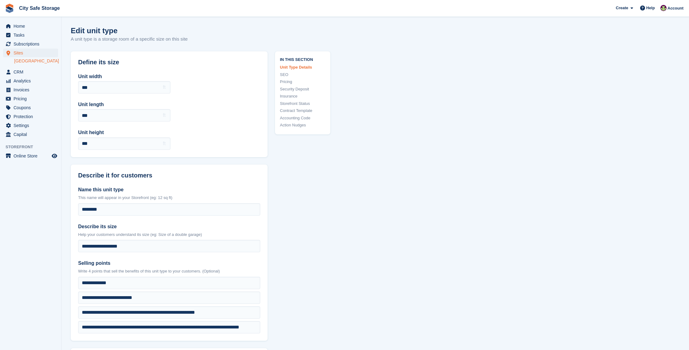 This screenshot has width=689, height=350. I want to click on span: Capital, so click(32, 134).